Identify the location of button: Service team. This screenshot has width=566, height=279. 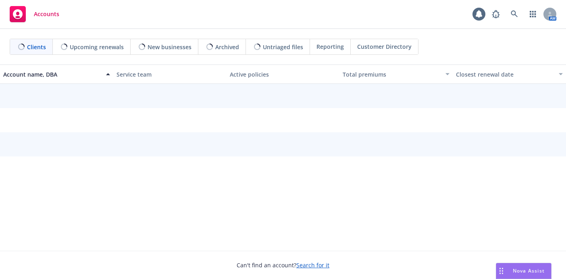
(170, 74).